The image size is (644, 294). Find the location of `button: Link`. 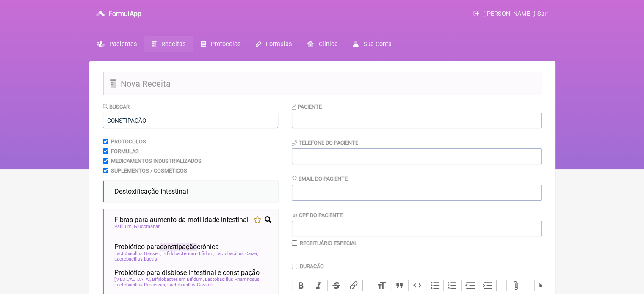

button: Link is located at coordinates (354, 285).